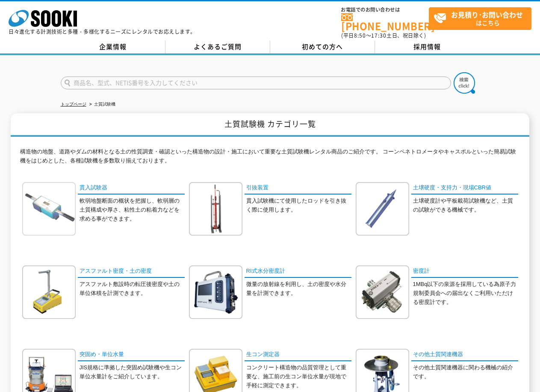  Describe the element at coordinates (465, 83) in the screenshot. I see `img: btn_search.png` at that location.